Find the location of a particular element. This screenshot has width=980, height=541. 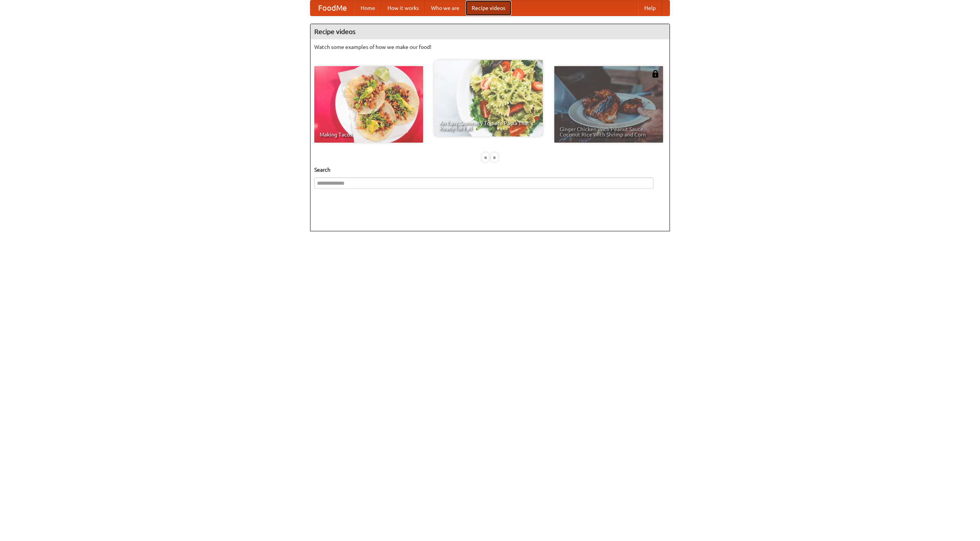

a: Help is located at coordinates (650, 8).